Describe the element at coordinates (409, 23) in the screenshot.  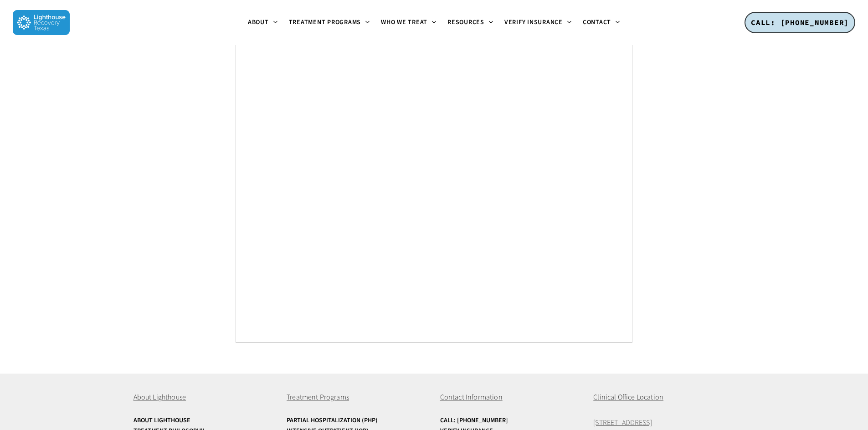
I see `a: Who We Treat` at that location.